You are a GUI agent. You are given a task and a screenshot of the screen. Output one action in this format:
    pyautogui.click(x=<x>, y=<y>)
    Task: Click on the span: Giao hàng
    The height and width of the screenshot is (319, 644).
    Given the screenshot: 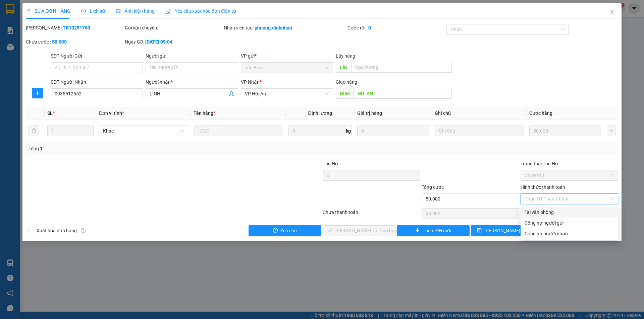 What is the action you would take?
    pyautogui.click(x=346, y=82)
    